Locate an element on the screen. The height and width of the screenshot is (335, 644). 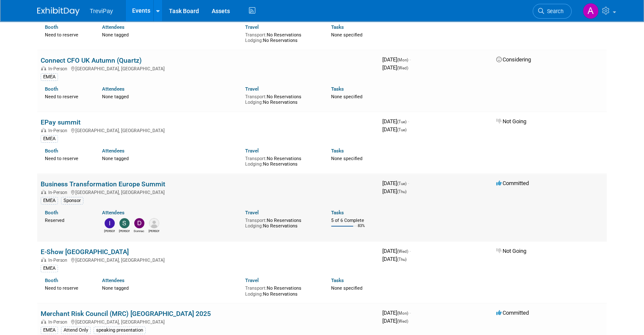
div: 5 of 6 Complete is located at coordinates (353, 221).